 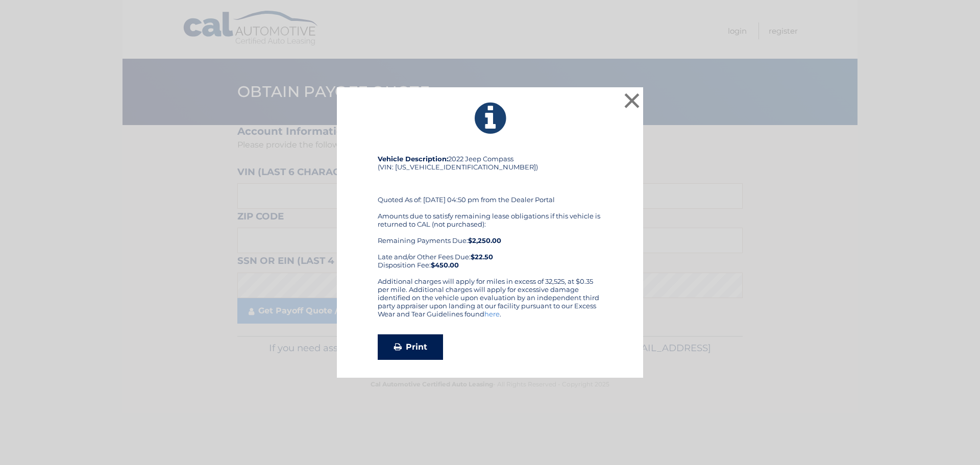 What do you see at coordinates (492, 314) in the screenshot?
I see `a: here` at bounding box center [492, 314].